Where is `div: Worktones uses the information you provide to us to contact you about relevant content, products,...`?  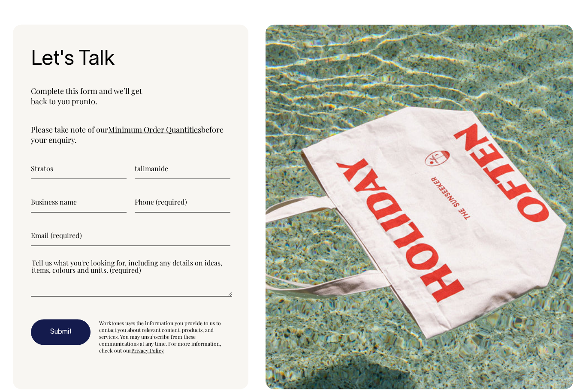
div: Worktones uses the information you provide to us to contact you about relevant content, products,... is located at coordinates (165, 337).